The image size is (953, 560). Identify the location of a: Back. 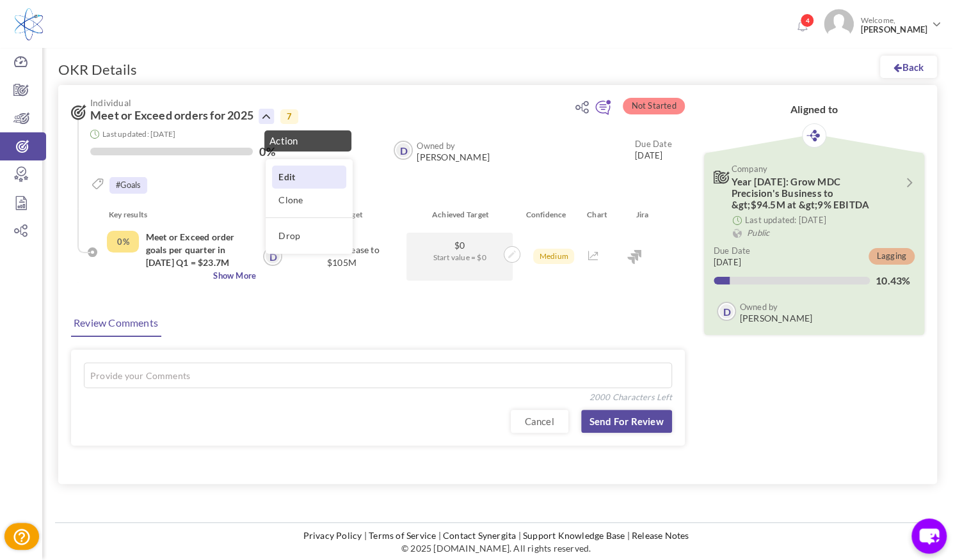
(908, 67).